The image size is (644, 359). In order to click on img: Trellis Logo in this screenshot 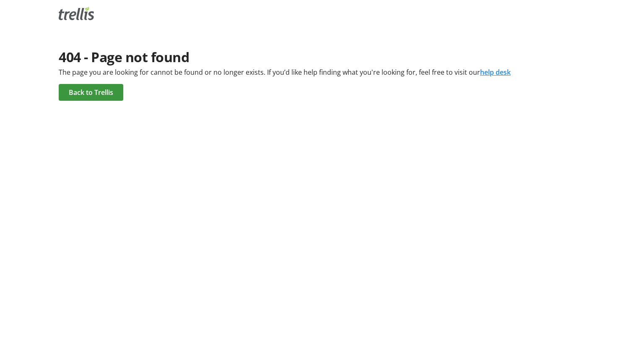, I will do `click(76, 14)`.